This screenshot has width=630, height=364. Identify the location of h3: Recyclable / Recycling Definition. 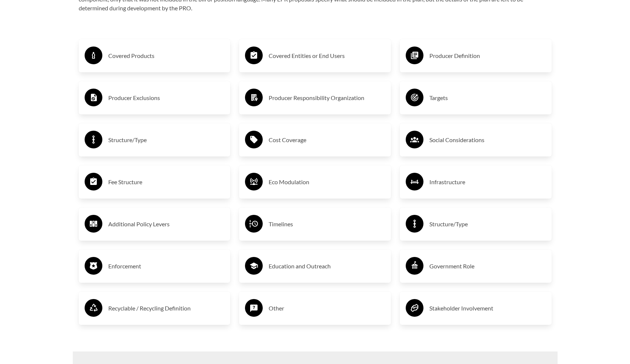
(166, 308).